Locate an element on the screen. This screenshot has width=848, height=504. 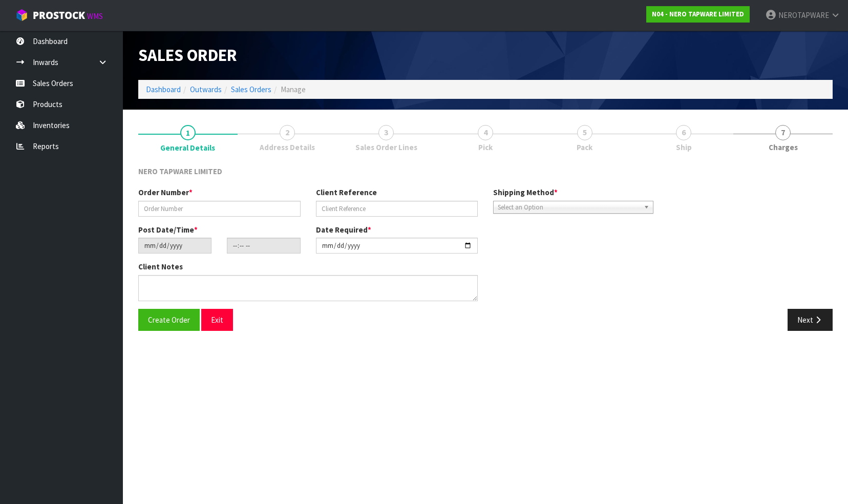
a: Sales Orders is located at coordinates (251, 89).